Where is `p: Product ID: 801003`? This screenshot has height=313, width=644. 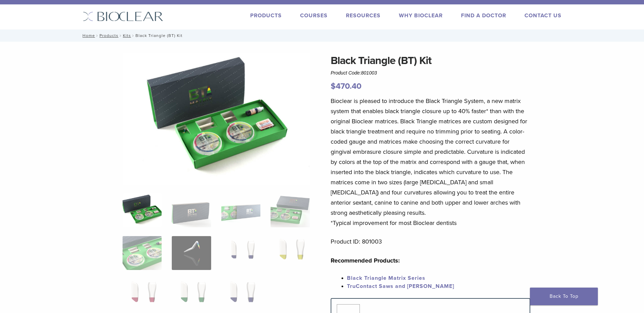
p: Product ID: 801003 is located at coordinates (430, 242).